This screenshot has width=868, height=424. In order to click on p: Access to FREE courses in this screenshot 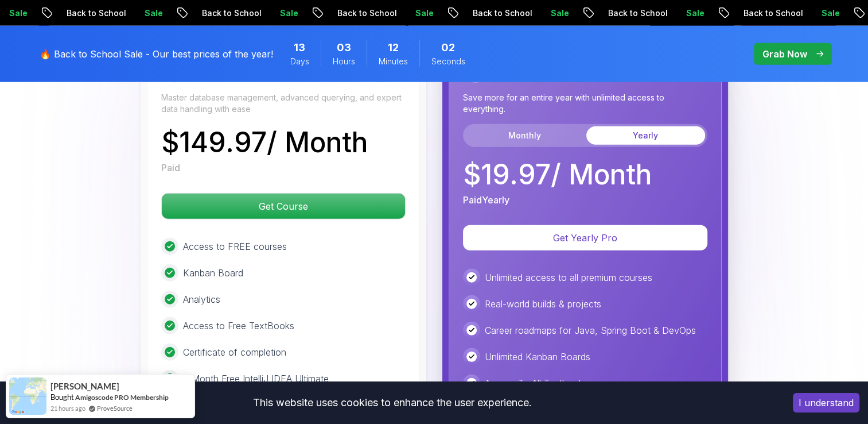, I will do `click(235, 246)`.